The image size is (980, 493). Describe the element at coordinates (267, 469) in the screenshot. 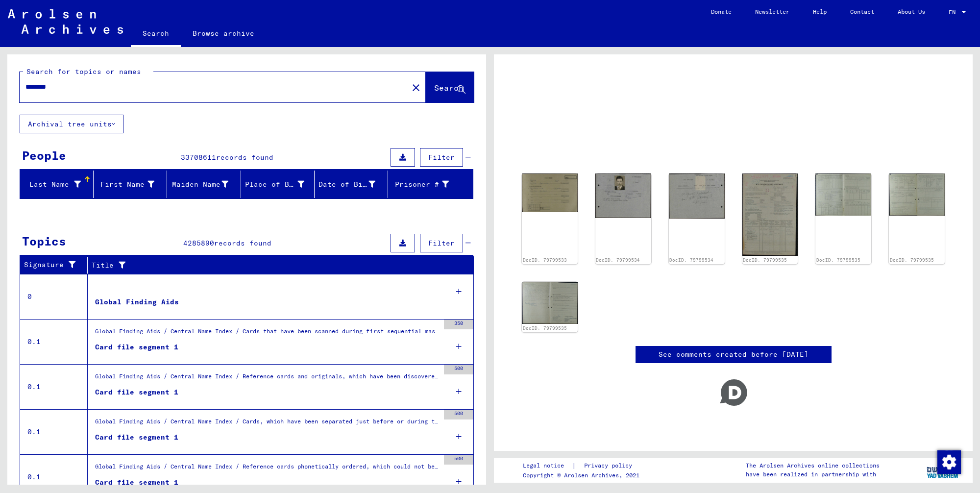

I see `div: Global Finding Aids / Central Name Index / Reference cards phonetically ordered, which could not ...` at that location.